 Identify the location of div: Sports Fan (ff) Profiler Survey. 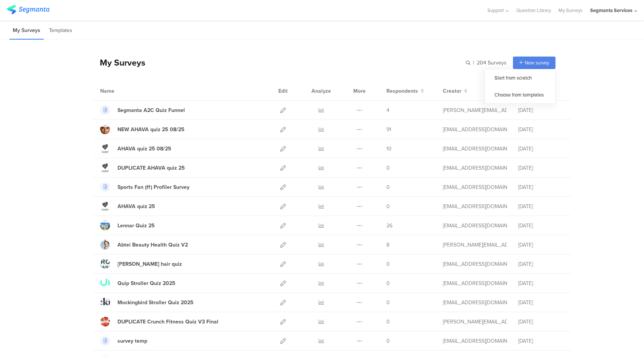
(153, 187).